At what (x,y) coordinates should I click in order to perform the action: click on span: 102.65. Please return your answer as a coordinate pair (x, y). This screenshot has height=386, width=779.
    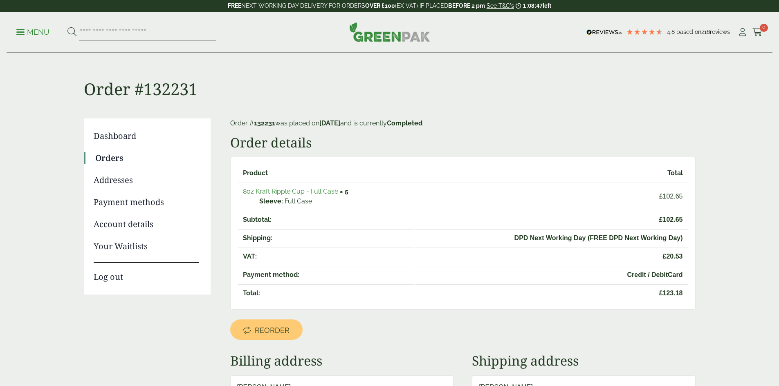
    Looking at the image, I should click on (551, 220).